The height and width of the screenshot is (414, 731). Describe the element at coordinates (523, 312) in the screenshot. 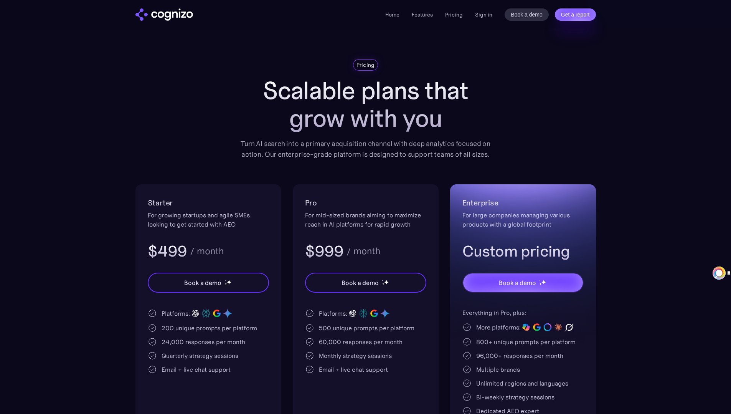

I see `div: Everything in Pro, plus:` at that location.